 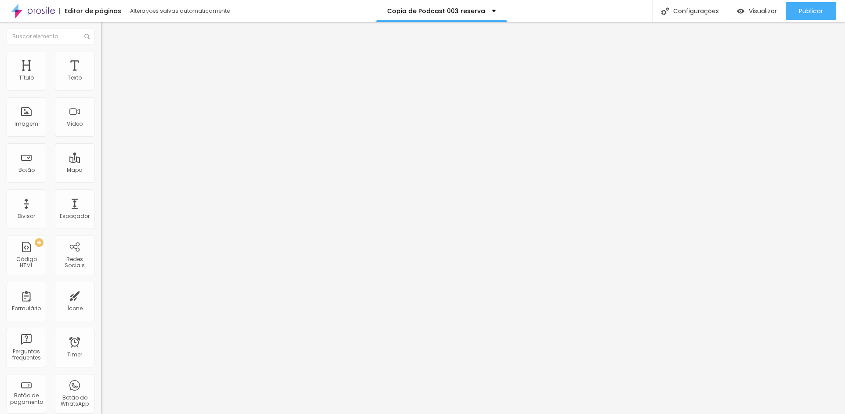 What do you see at coordinates (90, 11) in the screenshot?
I see `div: Editor de páginas` at bounding box center [90, 11].